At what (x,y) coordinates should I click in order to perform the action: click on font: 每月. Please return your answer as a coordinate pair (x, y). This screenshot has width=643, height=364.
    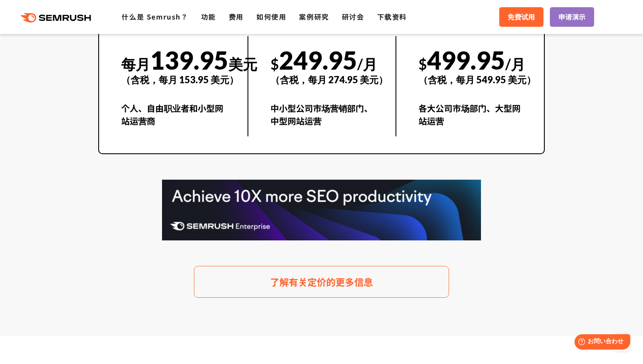
    Looking at the image, I should click on (136, 64).